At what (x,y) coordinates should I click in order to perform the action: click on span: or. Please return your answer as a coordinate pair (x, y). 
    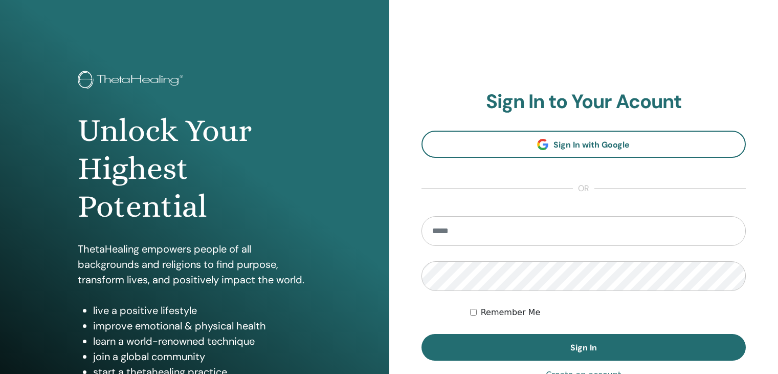
    Looking at the image, I should click on (584, 188).